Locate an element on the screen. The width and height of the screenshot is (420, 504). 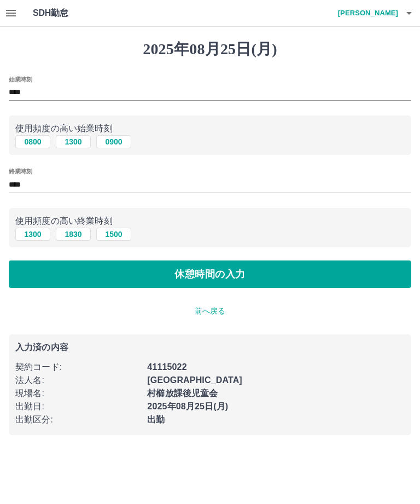
button: 0800 is located at coordinates (33, 142).